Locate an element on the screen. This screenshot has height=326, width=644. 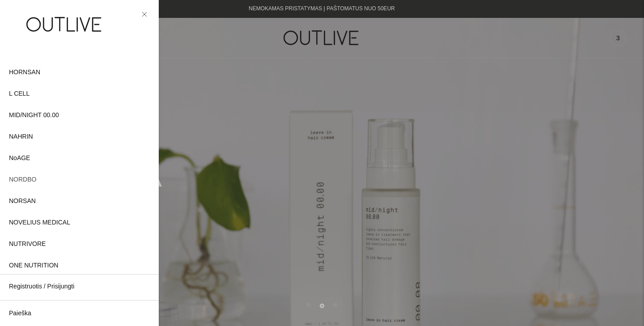
span: ONE NUTRITION is located at coordinates (34, 265).